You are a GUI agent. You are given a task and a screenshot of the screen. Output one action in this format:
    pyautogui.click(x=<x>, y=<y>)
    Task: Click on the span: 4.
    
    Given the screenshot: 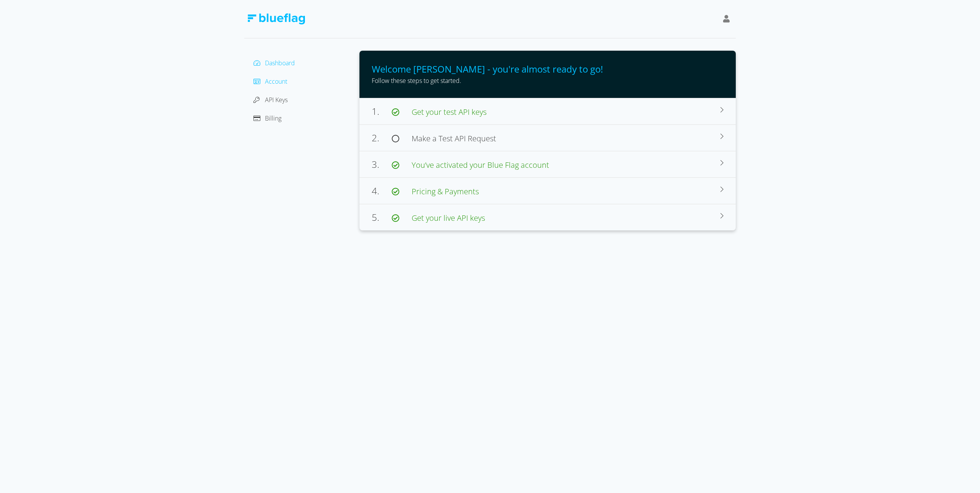 What is the action you would take?
    pyautogui.click(x=381, y=190)
    